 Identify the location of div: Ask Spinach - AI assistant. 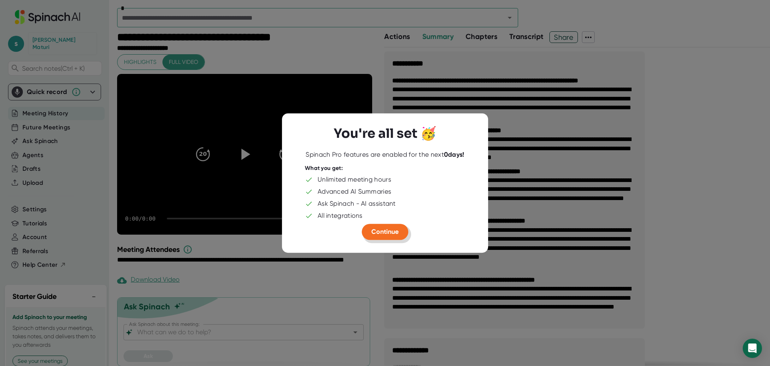
(357, 203).